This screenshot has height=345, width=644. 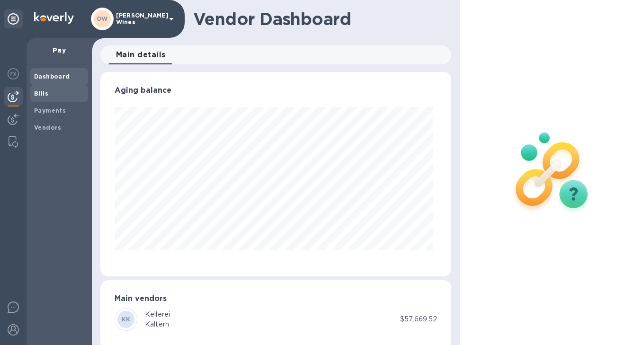 I want to click on b: Vendors, so click(x=48, y=127).